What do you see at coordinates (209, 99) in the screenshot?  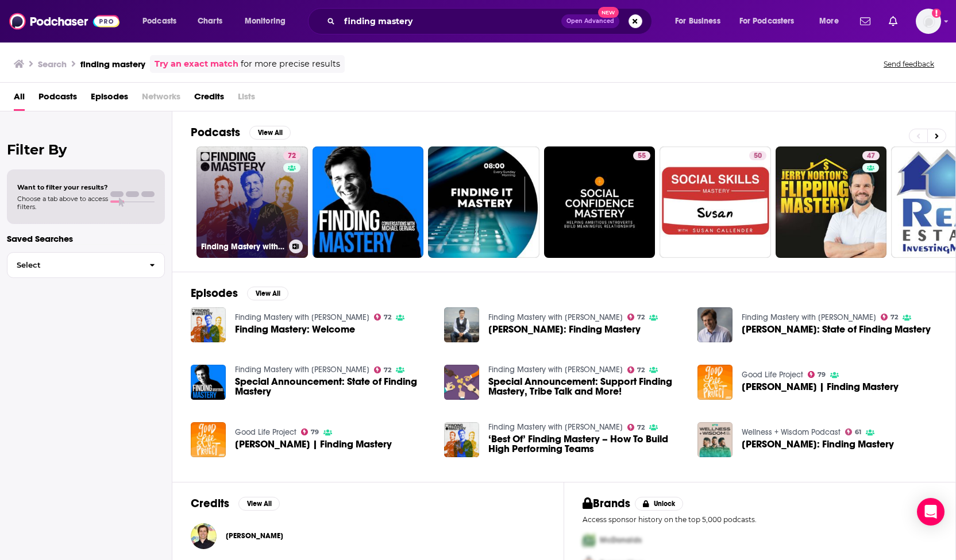 I see `span: Credits` at bounding box center [209, 99].